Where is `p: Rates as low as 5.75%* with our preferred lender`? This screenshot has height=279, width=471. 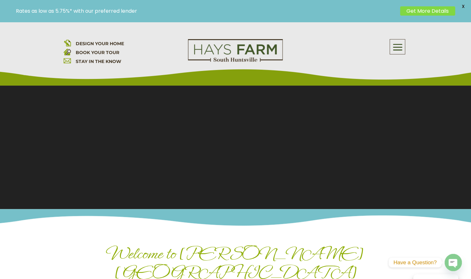
p: Rates as low as 5.75%* with our preferred lender is located at coordinates (206, 11).